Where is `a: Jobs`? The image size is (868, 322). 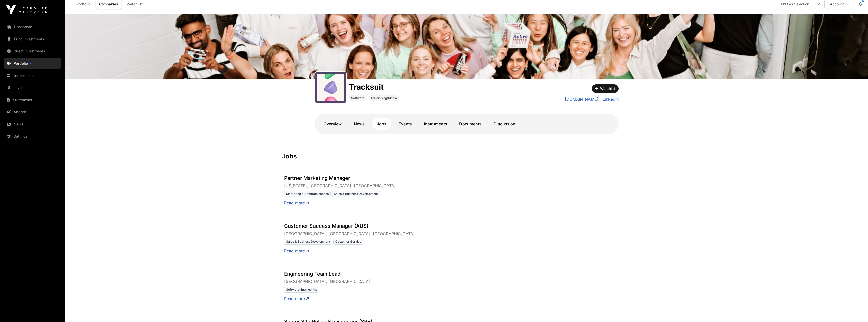
a: Jobs is located at coordinates (381, 124).